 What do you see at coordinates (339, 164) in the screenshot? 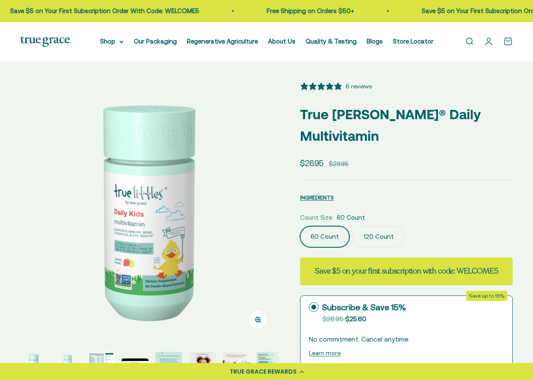
I see `compare-at-price: $29.95` at bounding box center [339, 164].